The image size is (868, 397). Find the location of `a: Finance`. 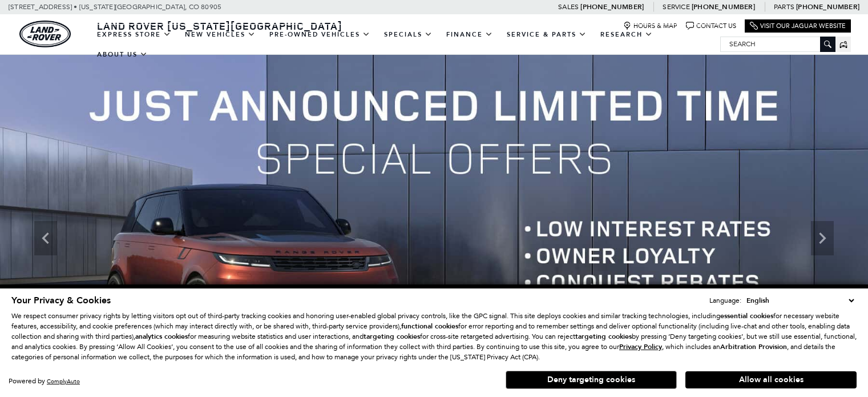

a: Finance is located at coordinates (469, 34).